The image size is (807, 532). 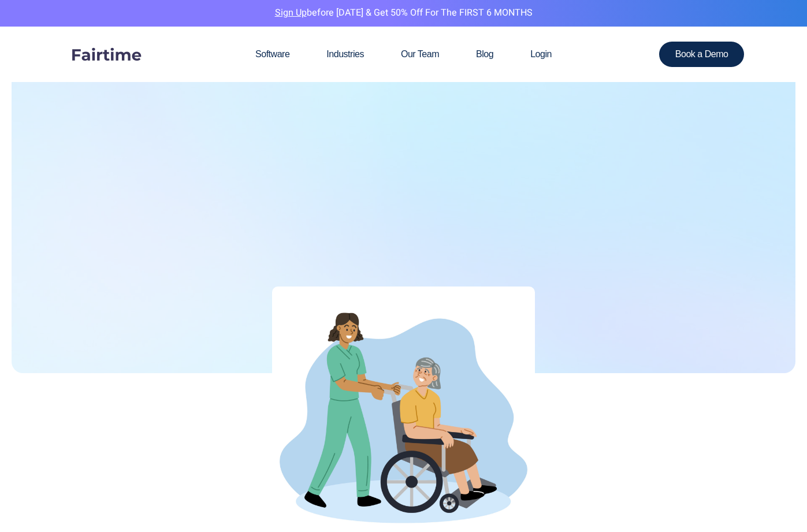 I want to click on a: Blog, so click(x=485, y=54).